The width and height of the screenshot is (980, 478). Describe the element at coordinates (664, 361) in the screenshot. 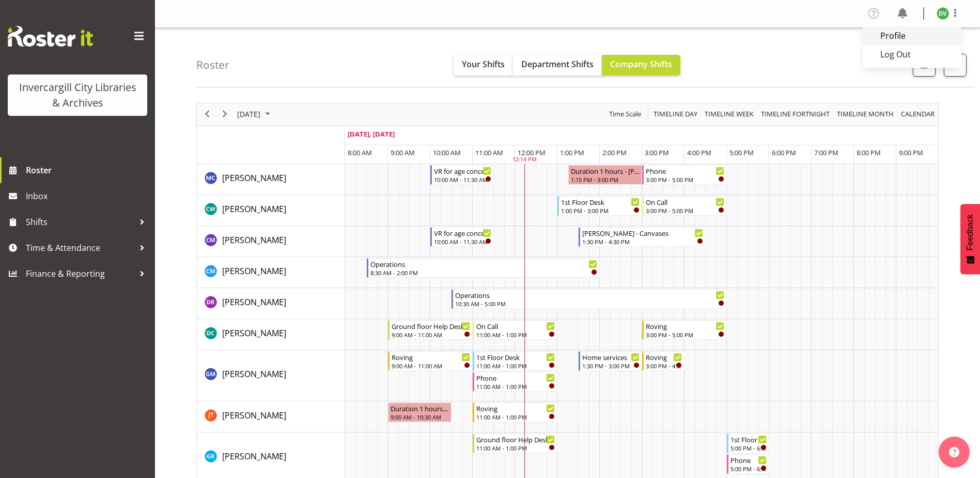

I see `div: Gabriel McKay Smith"s event - Roving Begin From Wednesday, September 24, 2025 at 3:00:00 PM GMT+1...` at that location.